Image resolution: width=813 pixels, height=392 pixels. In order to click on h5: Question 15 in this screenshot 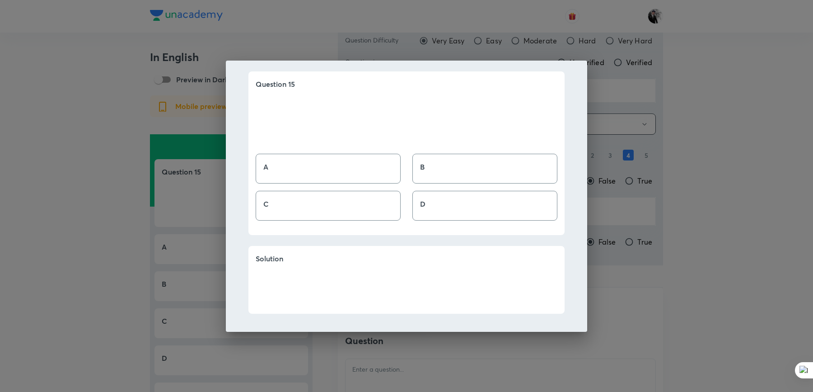, I will do `click(407, 84)`.